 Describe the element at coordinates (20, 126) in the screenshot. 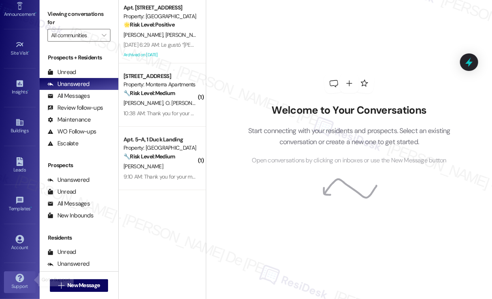

I see `a: Buildings` at that location.